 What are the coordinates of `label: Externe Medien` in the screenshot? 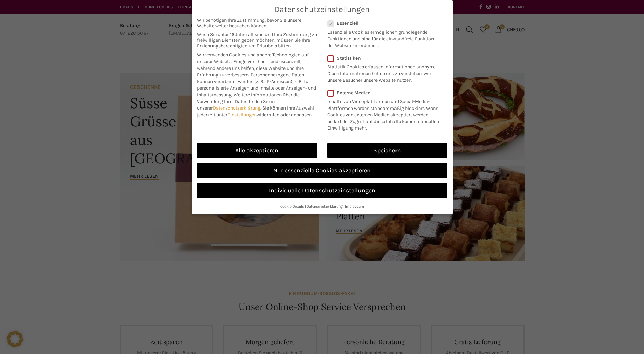 It's located at (385, 93).